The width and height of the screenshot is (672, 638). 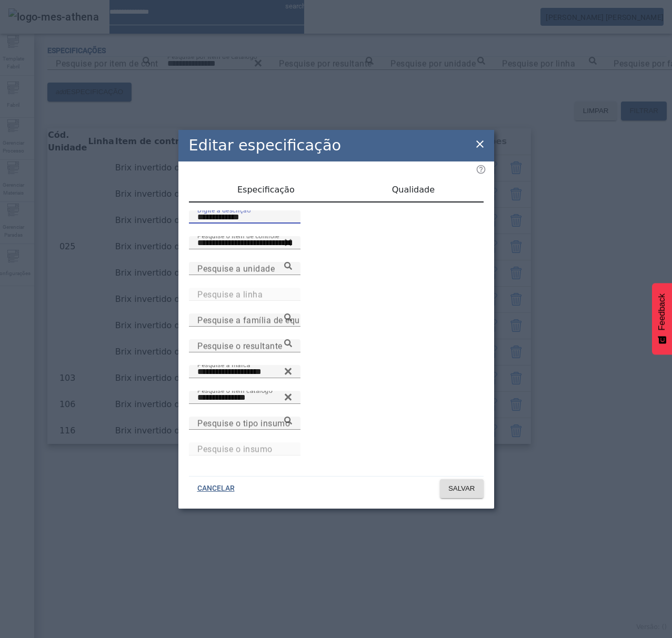 What do you see at coordinates (268, 320) in the screenshot?
I see `mat-label: Pesquise a família de equipamento` at bounding box center [268, 320].